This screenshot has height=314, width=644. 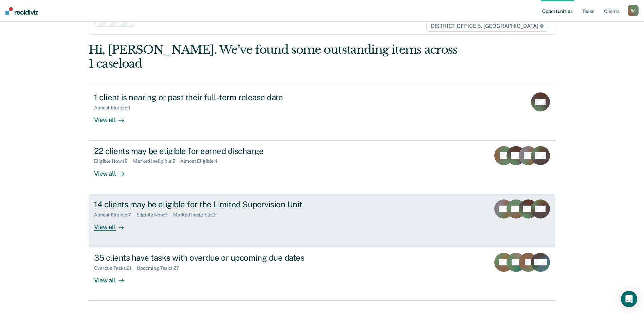 What do you see at coordinates (322, 221) in the screenshot?
I see `a: 14 clients may be eligible for the Limited Supervision UnitAlmost Eligible:7Eligible Now:7Marked ...` at bounding box center [322, 221].